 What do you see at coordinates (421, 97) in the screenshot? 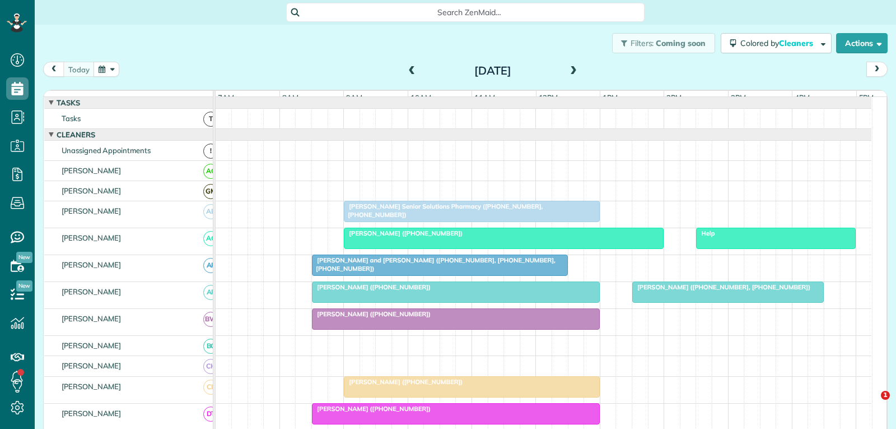
I see `span: 10am` at bounding box center [421, 97].